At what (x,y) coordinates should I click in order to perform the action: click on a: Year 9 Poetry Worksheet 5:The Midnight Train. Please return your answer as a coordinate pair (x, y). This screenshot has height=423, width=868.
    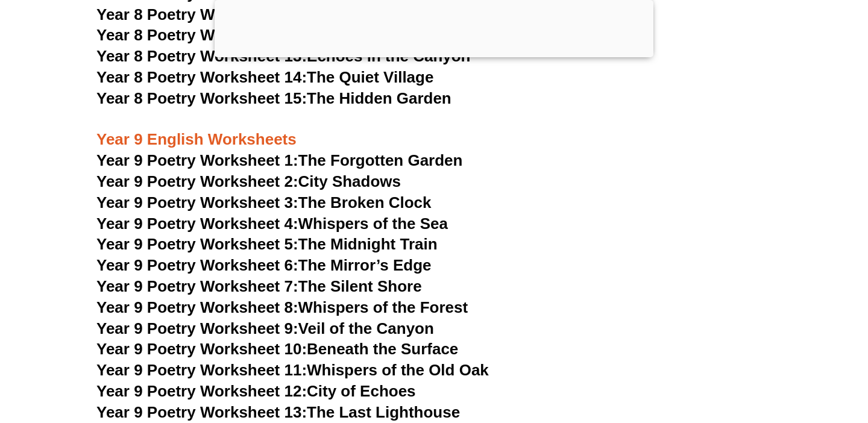
    Looking at the image, I should click on (267, 244).